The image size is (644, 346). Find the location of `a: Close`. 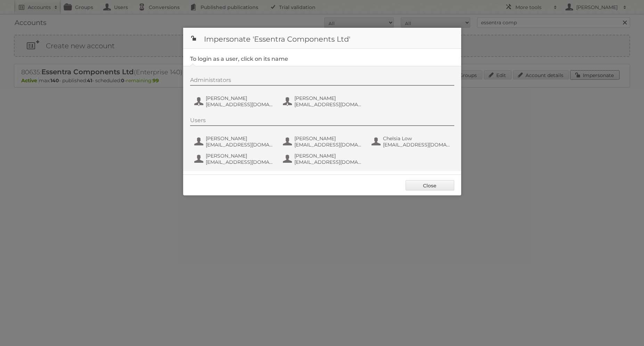

a: Close is located at coordinates (430, 186).